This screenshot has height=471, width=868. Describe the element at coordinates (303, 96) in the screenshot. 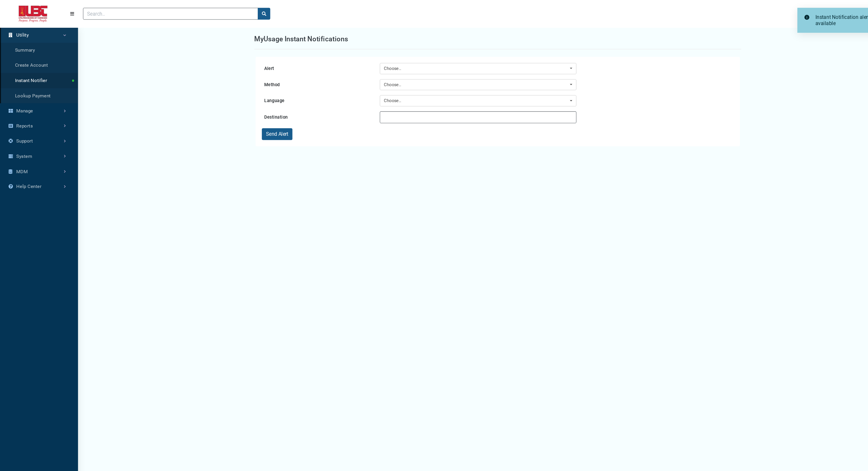

I see `label: Language` at that location.